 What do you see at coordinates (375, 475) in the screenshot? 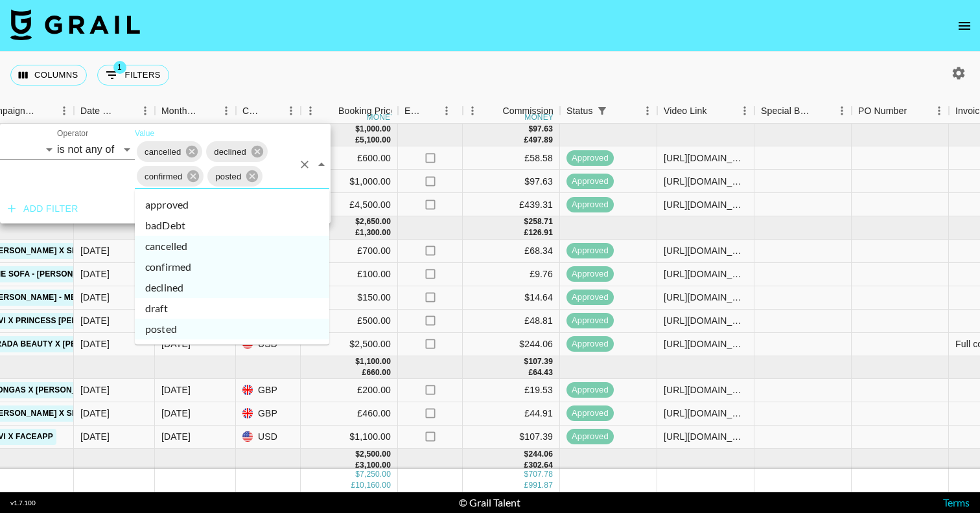
I see `div: 7,250.00` at bounding box center [375, 475].